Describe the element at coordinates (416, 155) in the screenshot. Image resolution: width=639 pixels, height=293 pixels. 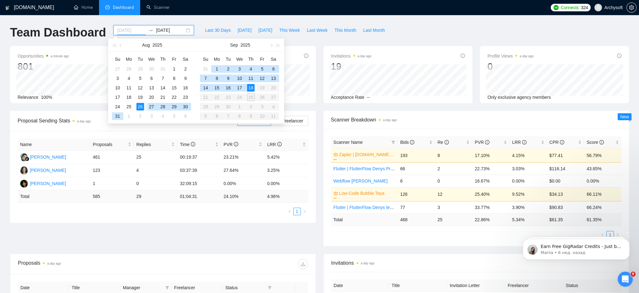
I see `td: 193` at that location.